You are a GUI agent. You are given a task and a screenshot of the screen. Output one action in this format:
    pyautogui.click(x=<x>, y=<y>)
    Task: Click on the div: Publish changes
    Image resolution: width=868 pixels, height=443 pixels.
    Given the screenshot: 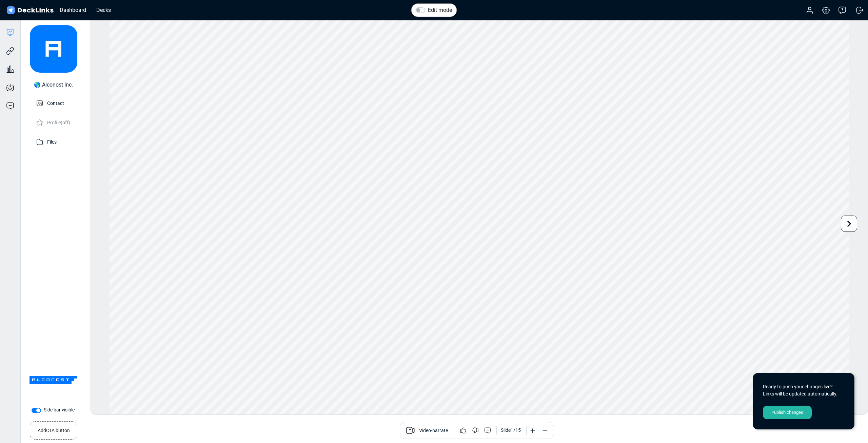 What is the action you would take?
    pyautogui.click(x=788, y=412)
    